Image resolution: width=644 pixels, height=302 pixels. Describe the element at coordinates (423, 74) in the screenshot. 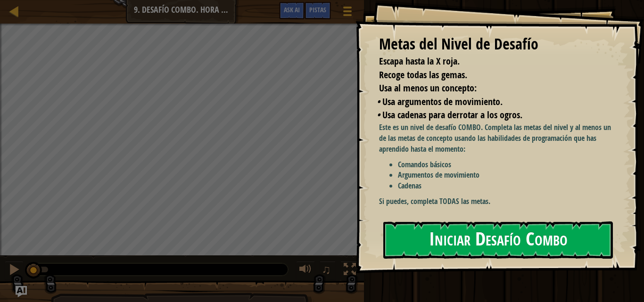

I see `span: Recoge todas las gemas.` at that location.